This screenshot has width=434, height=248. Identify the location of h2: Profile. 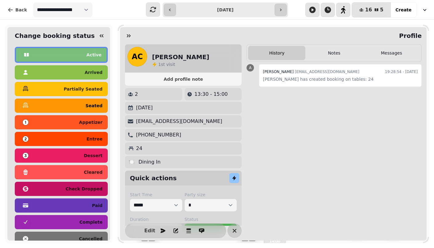
(409, 36).